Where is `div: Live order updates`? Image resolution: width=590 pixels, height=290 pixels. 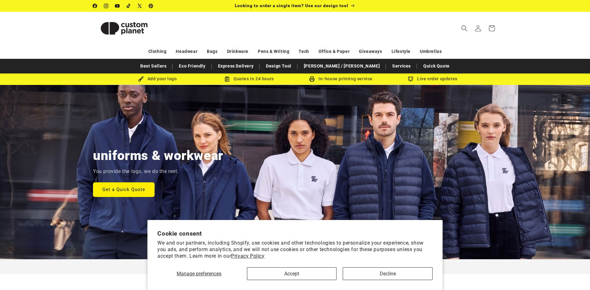 div: Live order updates is located at coordinates (433, 79).